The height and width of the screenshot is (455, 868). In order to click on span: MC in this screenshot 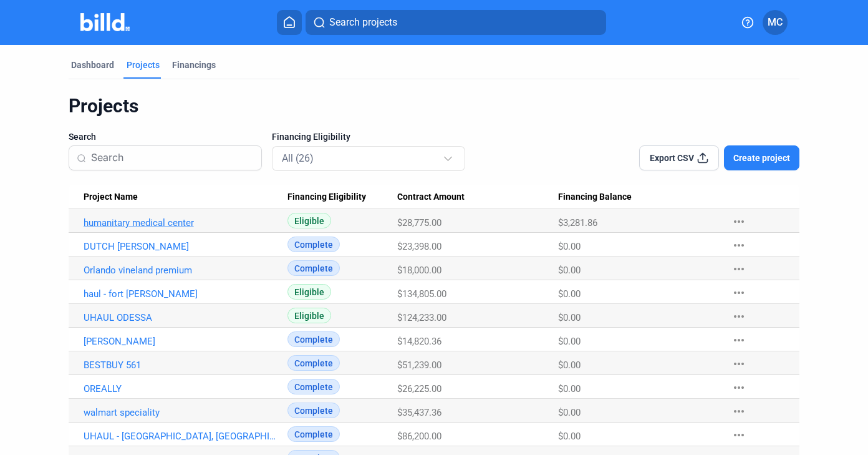, I will do `click(775, 23)`.